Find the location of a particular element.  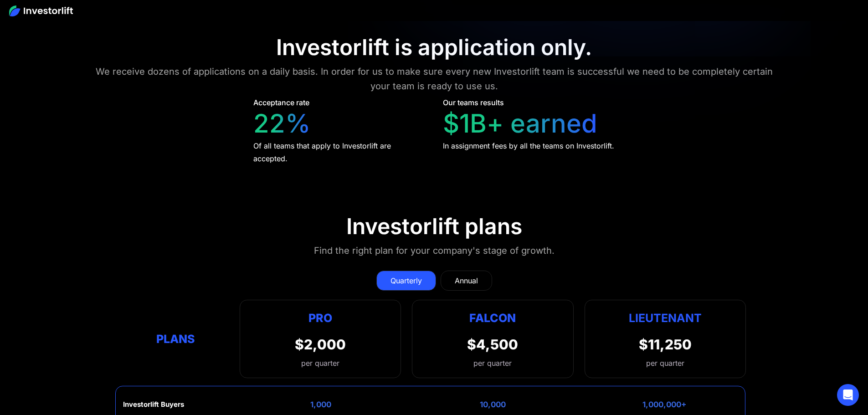

div: Investorlift Buyers is located at coordinates (154, 405).